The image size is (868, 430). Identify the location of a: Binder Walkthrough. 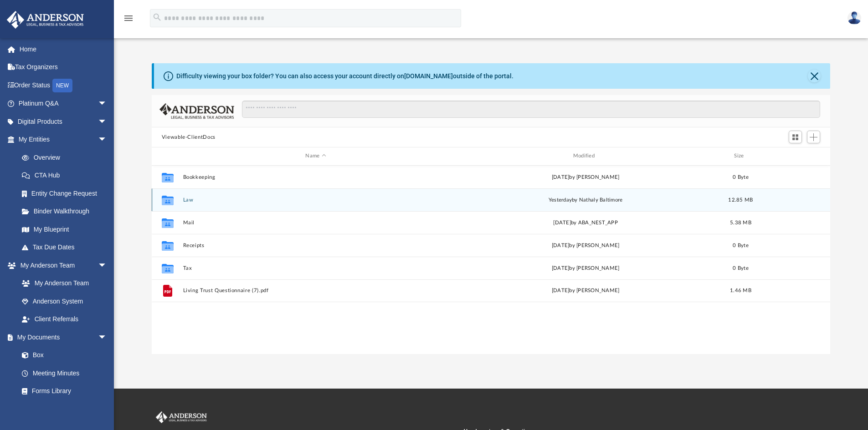
(67, 211).